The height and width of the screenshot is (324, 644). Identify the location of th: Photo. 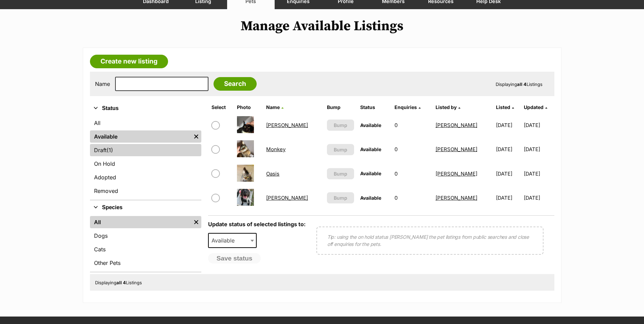
(248, 108).